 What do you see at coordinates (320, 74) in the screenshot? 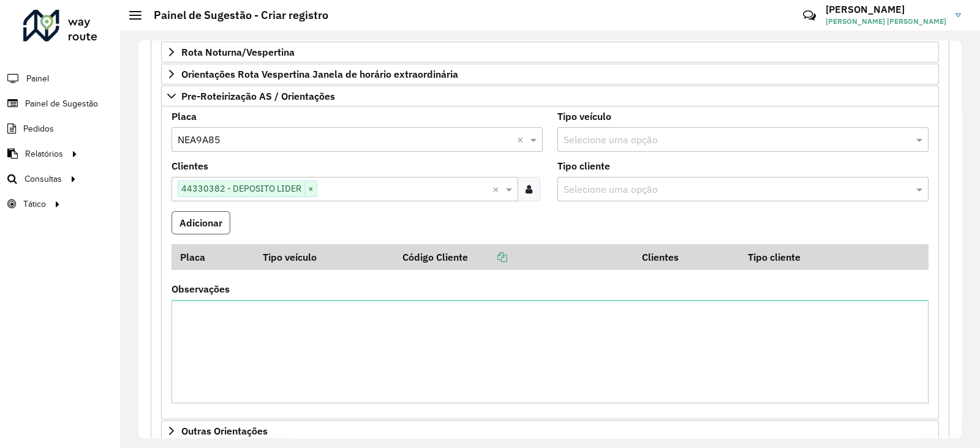
I see `span: Orientações Rota Vespertina Janela de horário extraordinária` at bounding box center [320, 74].